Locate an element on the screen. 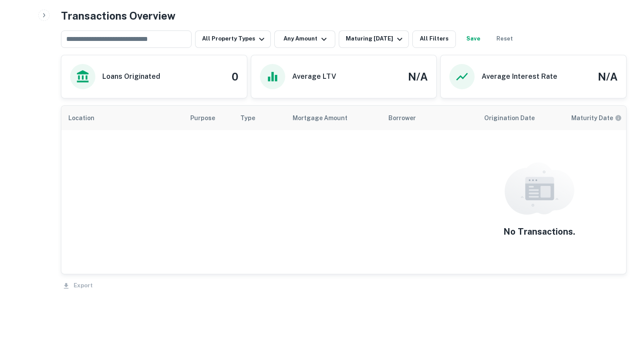 The height and width of the screenshot is (357, 644). h6: Loans Originated is located at coordinates (131, 76).